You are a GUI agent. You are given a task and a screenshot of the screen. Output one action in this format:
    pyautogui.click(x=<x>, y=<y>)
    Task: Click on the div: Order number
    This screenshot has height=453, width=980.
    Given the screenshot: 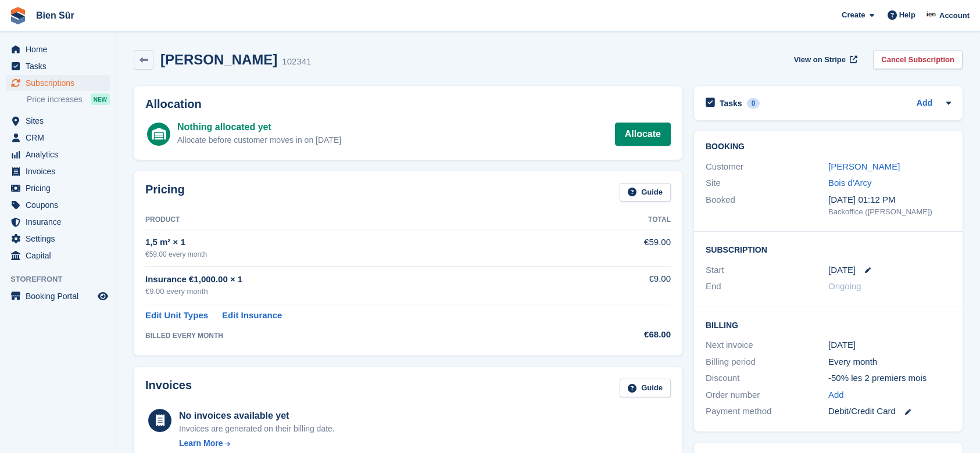 What is the action you would take?
    pyautogui.click(x=767, y=395)
    